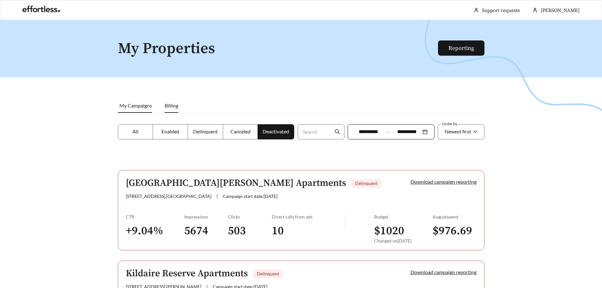 Image resolution: width=602 pixels, height=288 pixels. I want to click on span: All, so click(135, 131).